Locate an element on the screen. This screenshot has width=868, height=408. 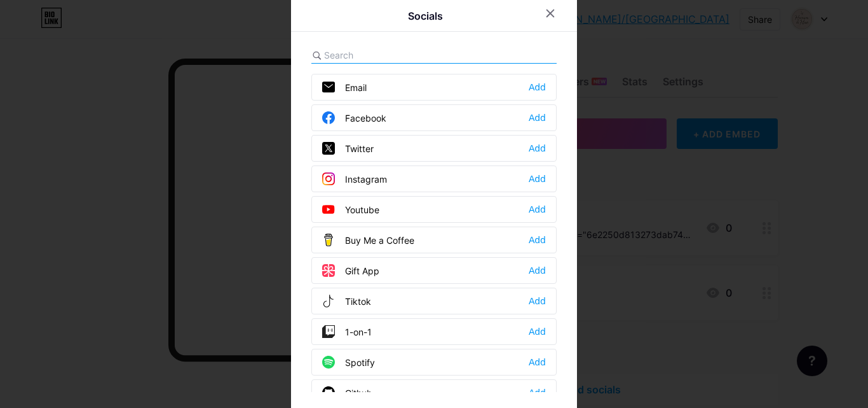
div: Instagram is located at coordinates (354, 179).